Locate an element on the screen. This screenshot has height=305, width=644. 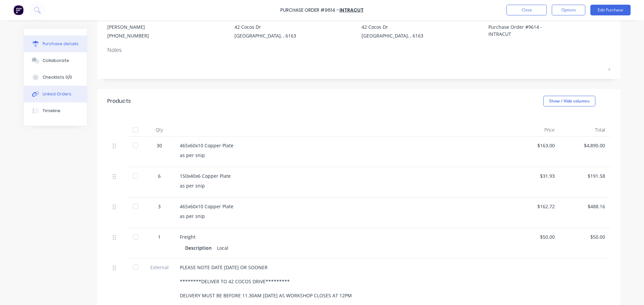
div: Linked Orders is located at coordinates (57, 94).